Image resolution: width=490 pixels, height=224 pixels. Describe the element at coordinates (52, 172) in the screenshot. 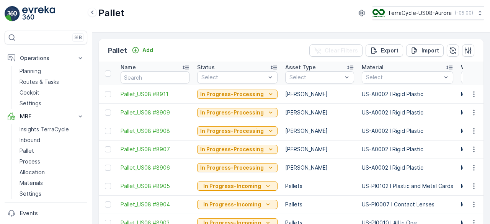

I see `a: Allocation` at that location.